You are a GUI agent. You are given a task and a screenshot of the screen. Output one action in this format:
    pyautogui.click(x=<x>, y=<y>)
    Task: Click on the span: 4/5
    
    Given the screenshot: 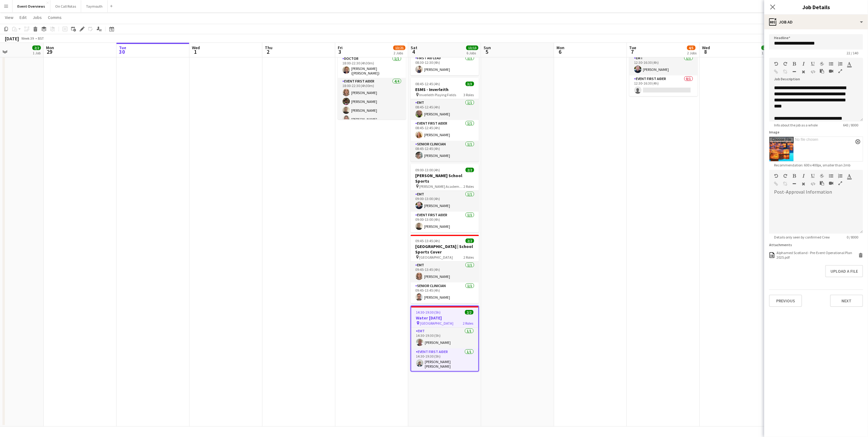 What is the action you would take?
    pyautogui.click(x=692, y=47)
    